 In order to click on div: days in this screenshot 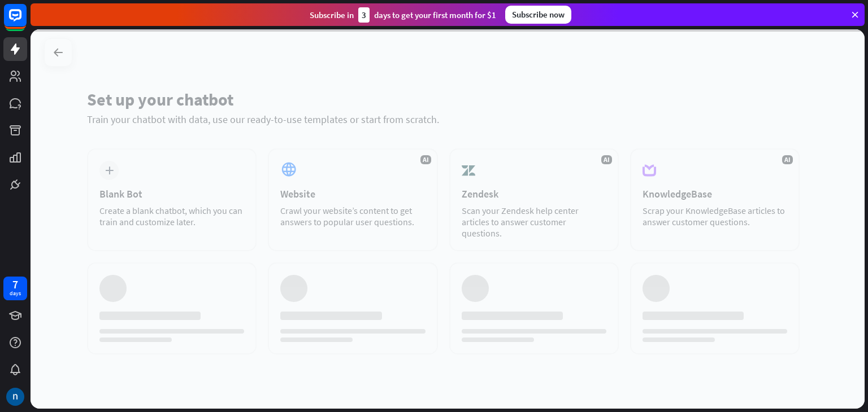, I will do `click(15, 294)`.